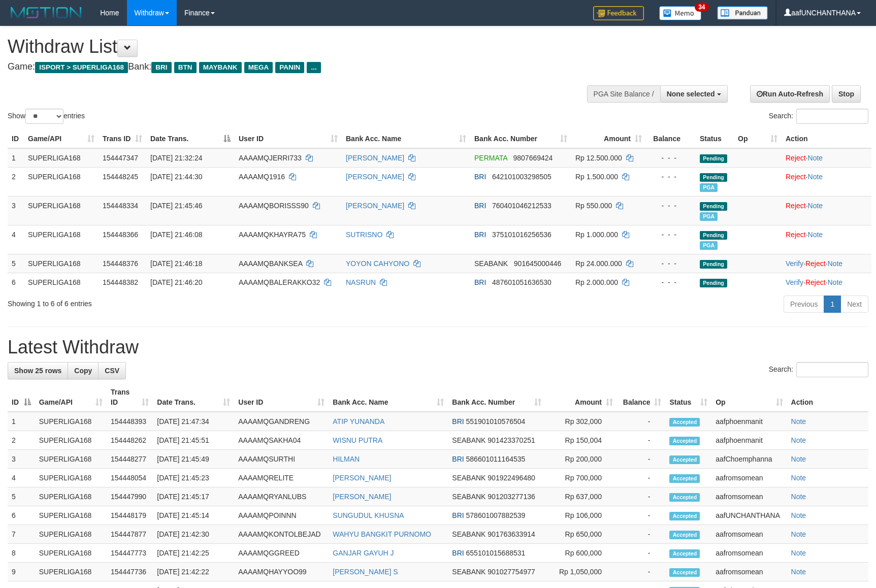  What do you see at coordinates (270, 158) in the screenshot?
I see `span: AAAAMQJERRI733` at bounding box center [270, 158].